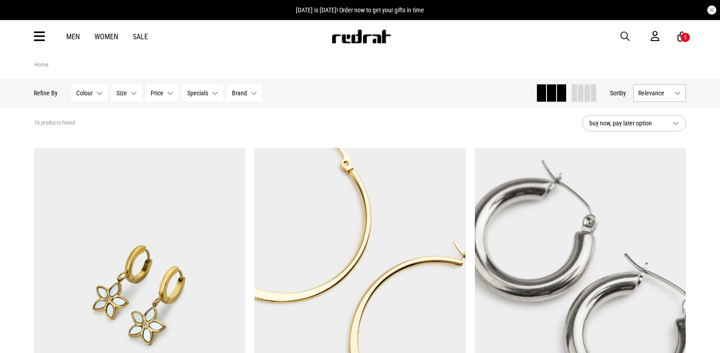 The image size is (720, 353). I want to click on span: Size, so click(122, 93).